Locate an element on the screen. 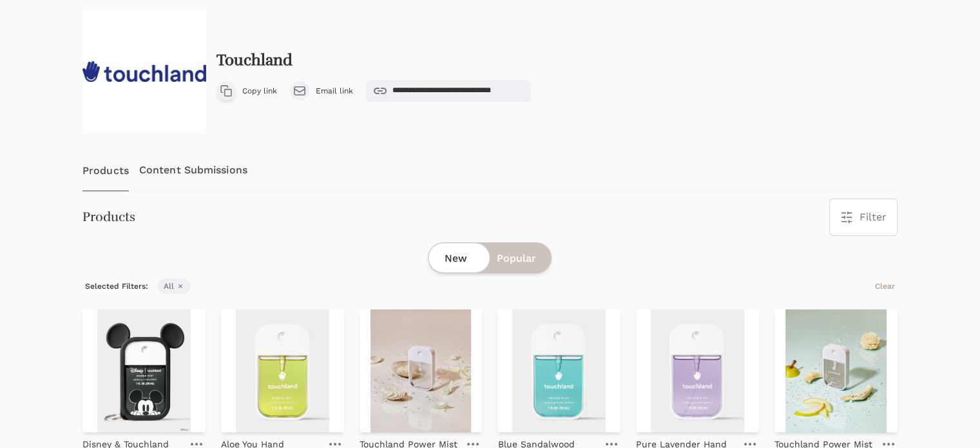 The height and width of the screenshot is (448, 980). span: Email link is located at coordinates (334, 91).